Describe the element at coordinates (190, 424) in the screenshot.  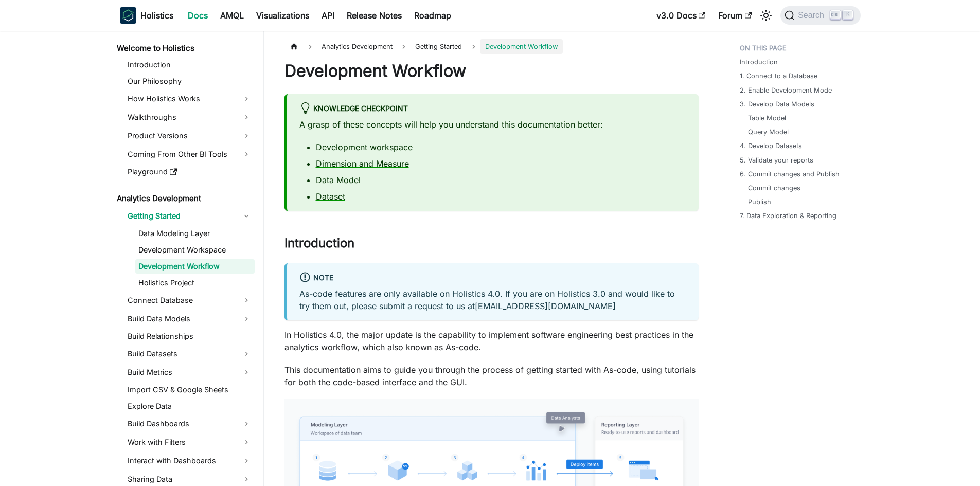
I see `a: Build Dashboards` at that location.